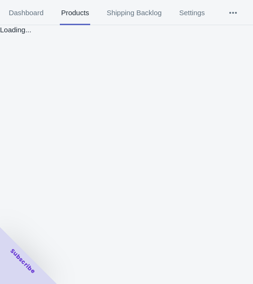 This screenshot has height=284, width=253. What do you see at coordinates (23, 261) in the screenshot?
I see `span: Subscribe` at bounding box center [23, 261].